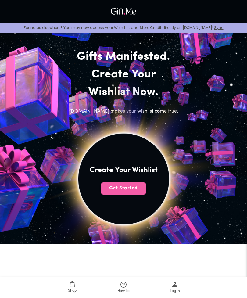  What do you see at coordinates (124, 188) in the screenshot?
I see `span: Get Started` at bounding box center [124, 188].